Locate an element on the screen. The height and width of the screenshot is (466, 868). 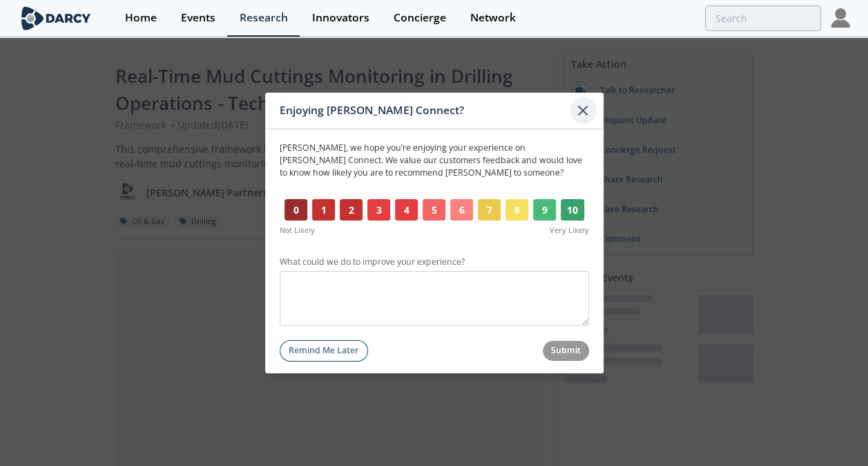
button: 8 is located at coordinates (516, 210).